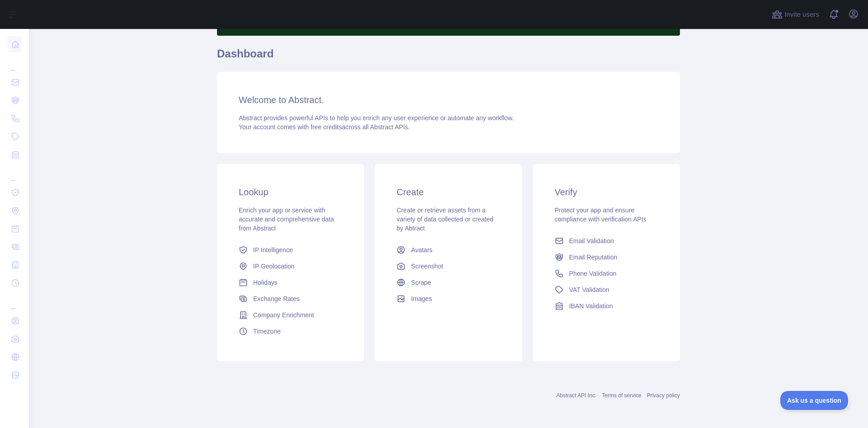  What do you see at coordinates (324, 127) in the screenshot?
I see `span: Your account comes with across all Abstract APIs.` at bounding box center [324, 127].